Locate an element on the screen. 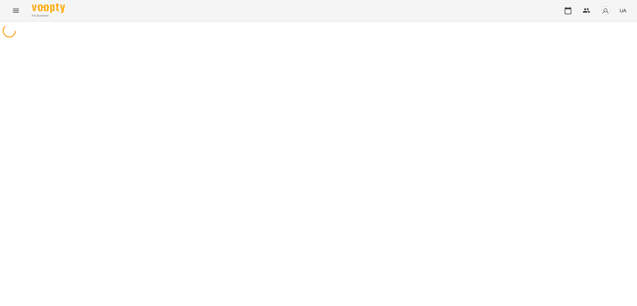 This screenshot has width=637, height=306. img: avatar_s.png is located at coordinates (606, 11).